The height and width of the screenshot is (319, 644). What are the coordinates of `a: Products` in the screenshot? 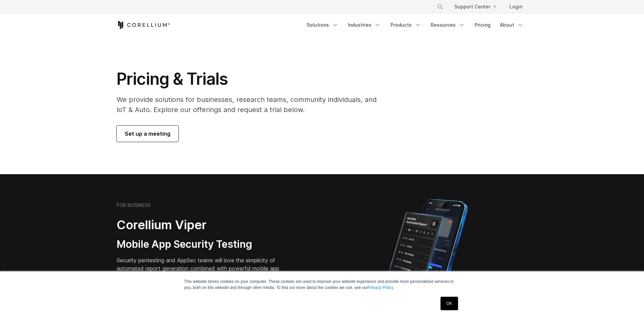 It's located at (406, 25).